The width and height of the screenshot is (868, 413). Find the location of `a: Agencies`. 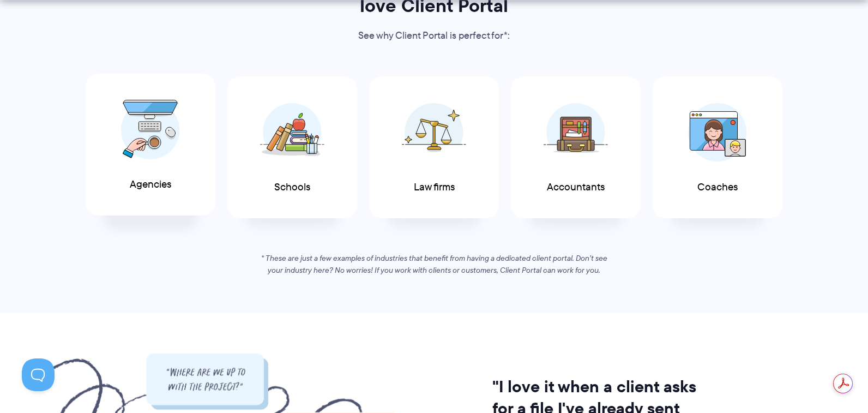

a: Agencies is located at coordinates (150, 145).